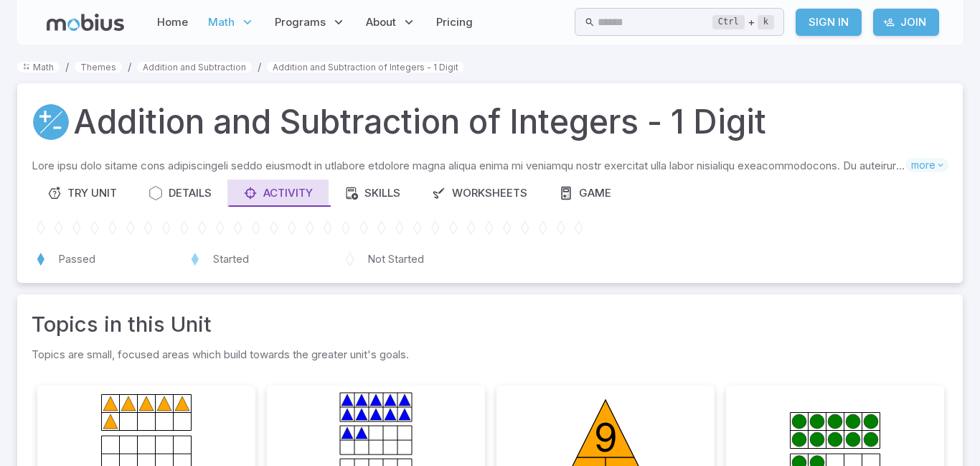 The height and width of the screenshot is (466, 980). Describe the element at coordinates (99, 67) in the screenshot. I see `a: Themes` at that location.